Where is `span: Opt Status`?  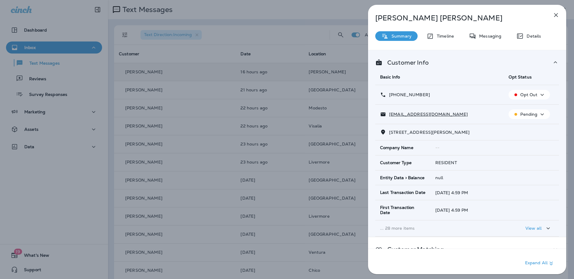 span: Opt Status is located at coordinates (520, 77).